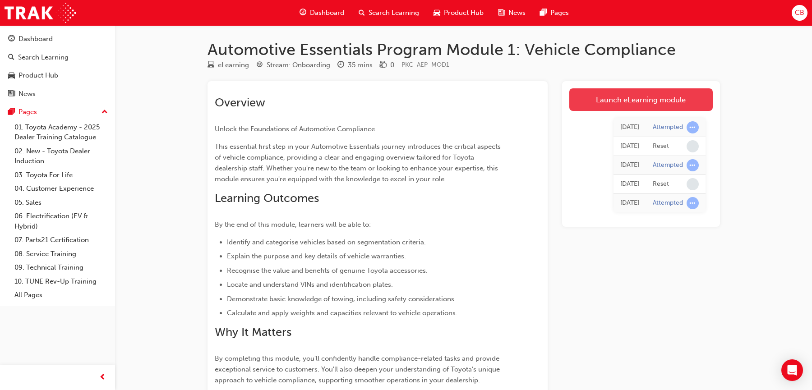  I want to click on span: Locate and understand VINs and identification plates., so click(310, 285).